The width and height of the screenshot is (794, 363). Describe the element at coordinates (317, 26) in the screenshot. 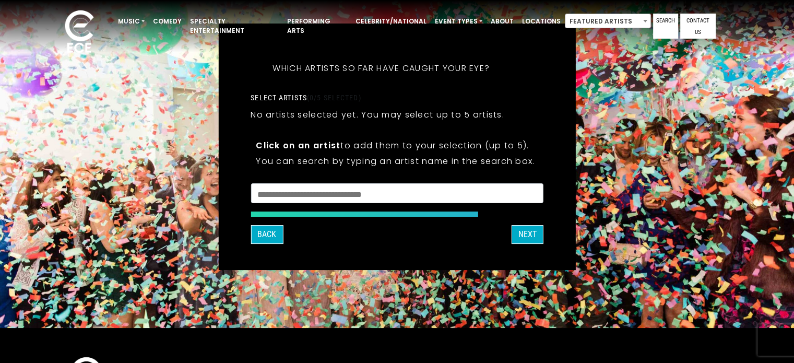

I see `a: Performing Arts` at that location.